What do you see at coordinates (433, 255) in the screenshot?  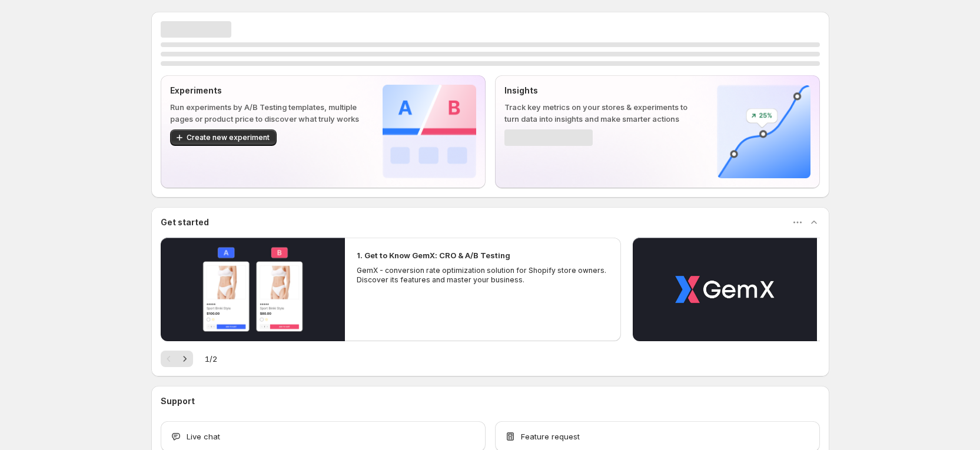 I see `h2: 1. Get to Know GemX: CRO & A/B Testing` at bounding box center [433, 255].